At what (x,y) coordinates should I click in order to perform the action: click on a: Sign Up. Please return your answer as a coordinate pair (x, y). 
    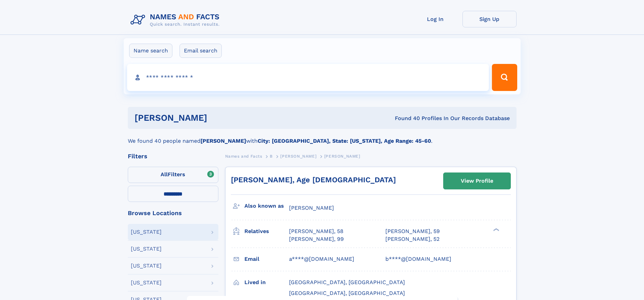
    Looking at the image, I should click on (490, 19).